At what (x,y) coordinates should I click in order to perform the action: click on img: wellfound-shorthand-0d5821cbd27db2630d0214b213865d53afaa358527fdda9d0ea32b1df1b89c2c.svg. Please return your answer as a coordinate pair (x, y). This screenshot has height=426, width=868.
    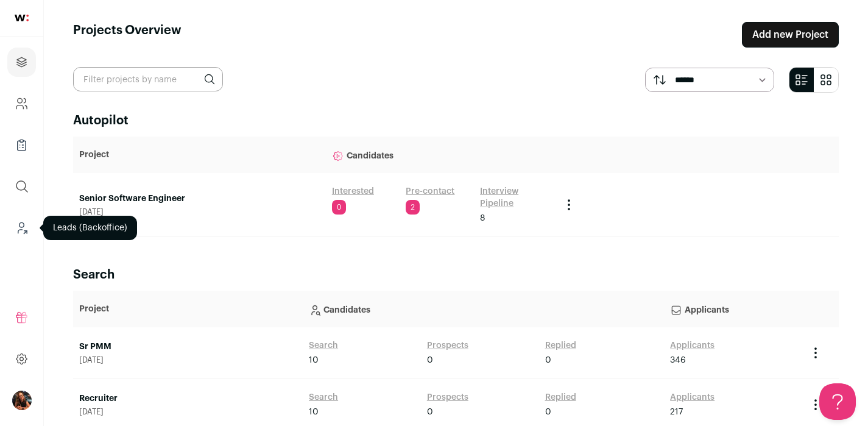
    Looking at the image, I should click on (21, 17).